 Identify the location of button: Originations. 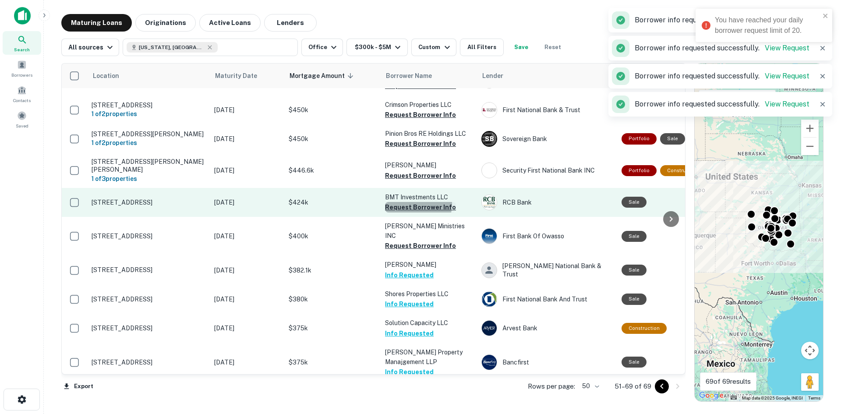
(166, 23).